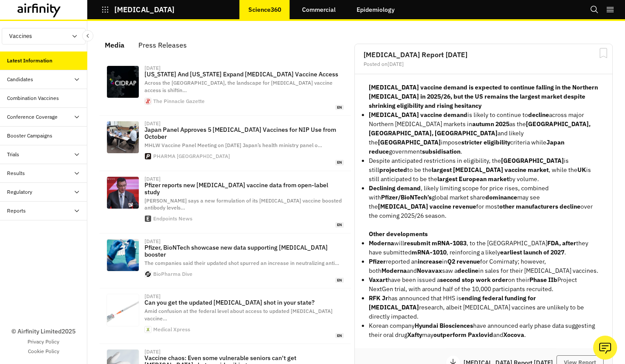 The width and height of the screenshot is (625, 364). What do you see at coordinates (16, 173) in the screenshot?
I see `div: Results` at bounding box center [16, 173].